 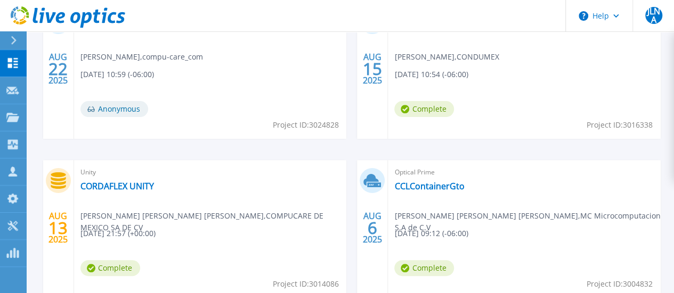 I want to click on span: 15, so click(x=372, y=69).